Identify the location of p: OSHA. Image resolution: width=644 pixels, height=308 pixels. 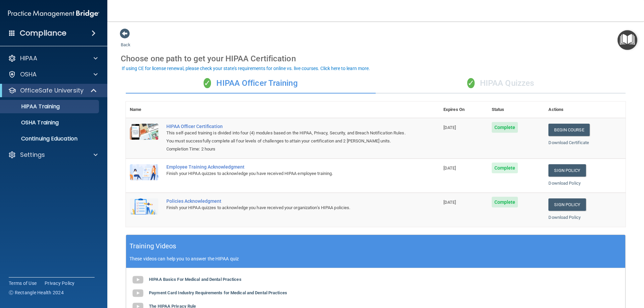
(29, 75).